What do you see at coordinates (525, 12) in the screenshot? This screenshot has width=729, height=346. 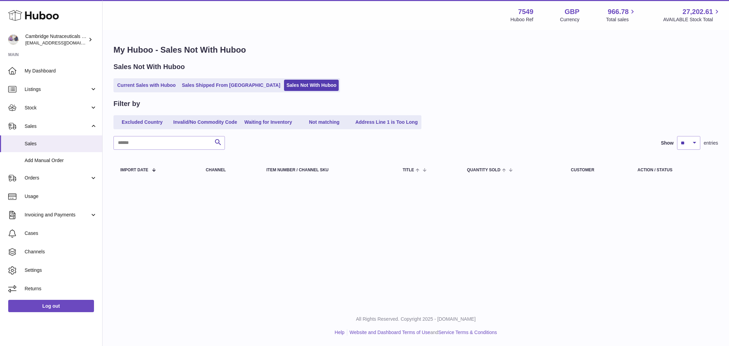 I see `strong: 7549` at bounding box center [525, 12].